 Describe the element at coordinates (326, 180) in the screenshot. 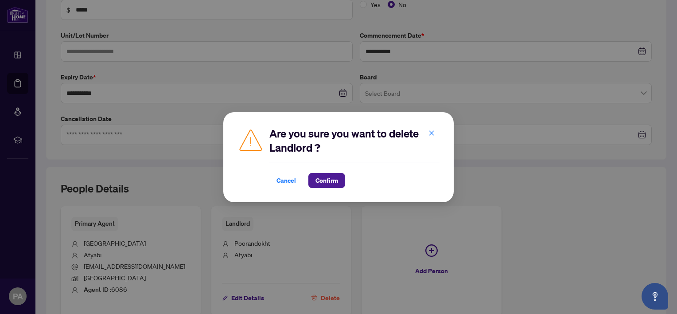

I see `button: Confirm` at that location.